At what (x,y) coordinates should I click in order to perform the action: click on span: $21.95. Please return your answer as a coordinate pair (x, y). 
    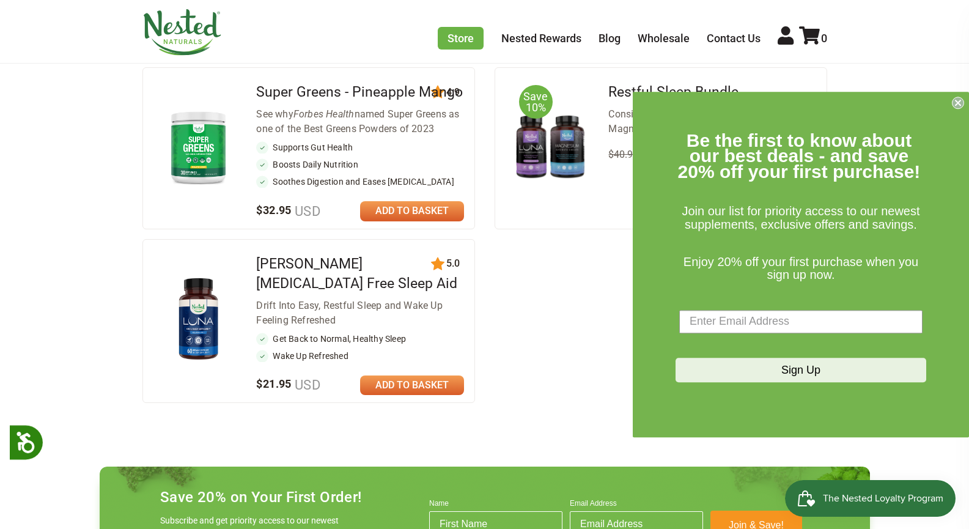
    Looking at the image, I should click on (288, 383).